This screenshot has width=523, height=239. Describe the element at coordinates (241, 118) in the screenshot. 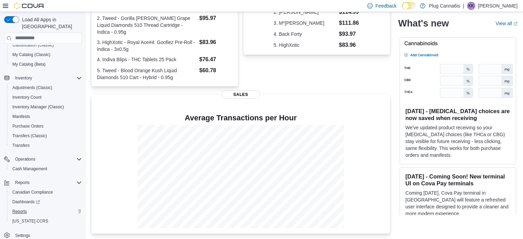

I see `h4: Average Transactions per Hour` at that location.